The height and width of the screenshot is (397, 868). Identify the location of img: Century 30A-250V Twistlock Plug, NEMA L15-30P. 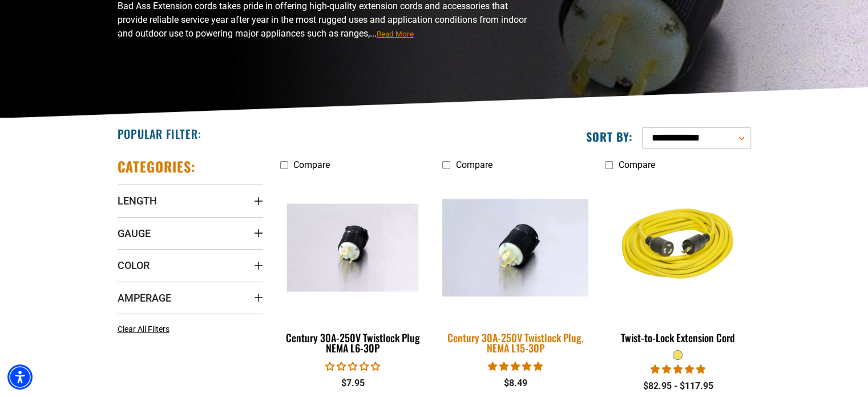
(515, 247).